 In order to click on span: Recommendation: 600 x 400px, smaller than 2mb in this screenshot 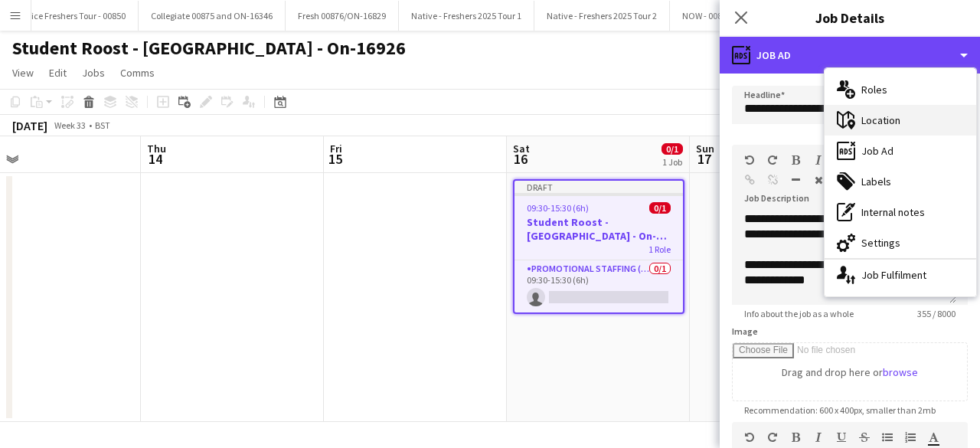, I will do `click(840, 410)`.